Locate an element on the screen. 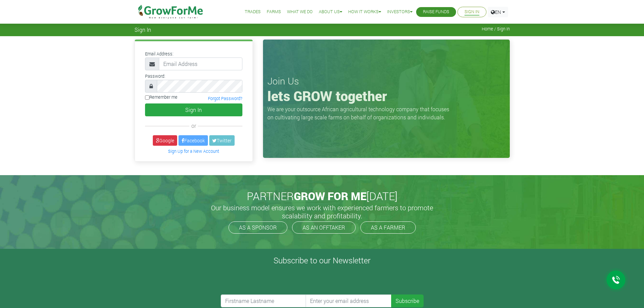  label: Remember me is located at coordinates (162, 97).